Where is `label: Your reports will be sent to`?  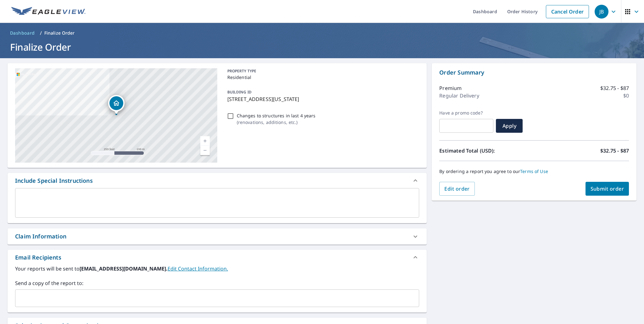
label: Your reports will be sent to is located at coordinates (217, 269).